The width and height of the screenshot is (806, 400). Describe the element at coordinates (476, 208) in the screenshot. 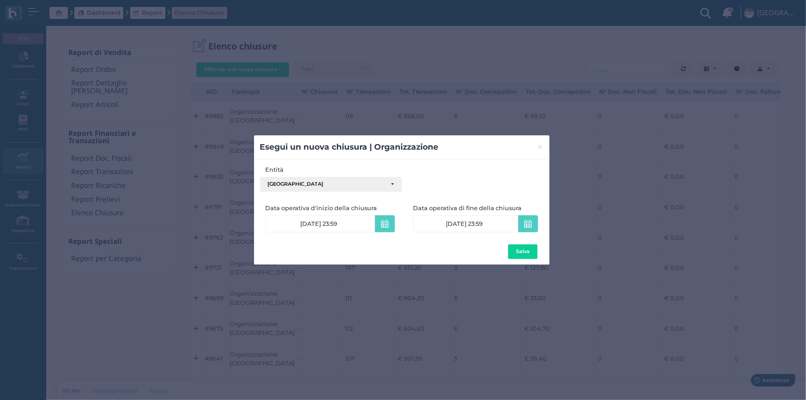

I see `label: Data operativa di fine della chiusura` at that location.